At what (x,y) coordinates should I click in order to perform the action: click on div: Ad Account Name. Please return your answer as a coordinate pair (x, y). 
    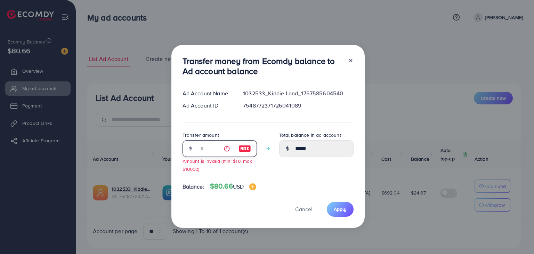
    Looking at the image, I should click on (207, 93).